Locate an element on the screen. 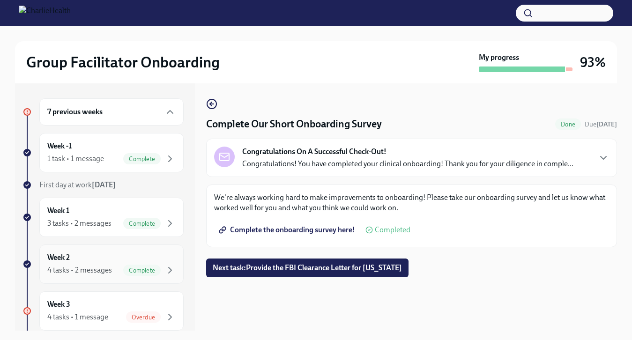  span: Complete the onboarding survey here! is located at coordinates (288, 230).